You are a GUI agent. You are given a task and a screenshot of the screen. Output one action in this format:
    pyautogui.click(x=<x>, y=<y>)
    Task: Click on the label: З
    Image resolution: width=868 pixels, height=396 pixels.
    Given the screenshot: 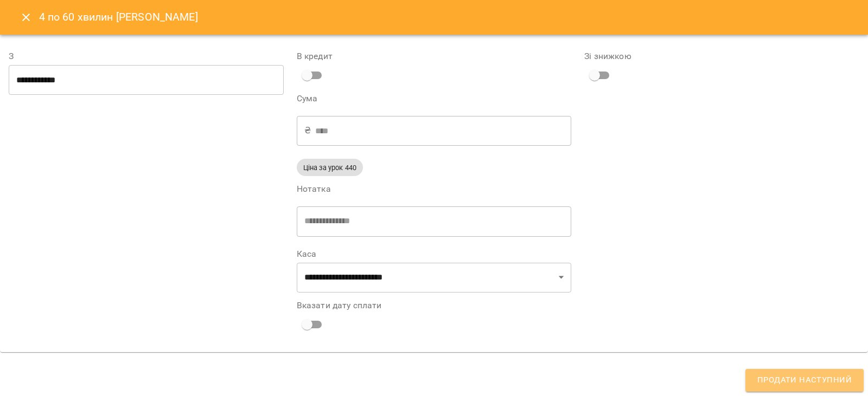 What is the action you would take?
    pyautogui.click(x=146, y=56)
    